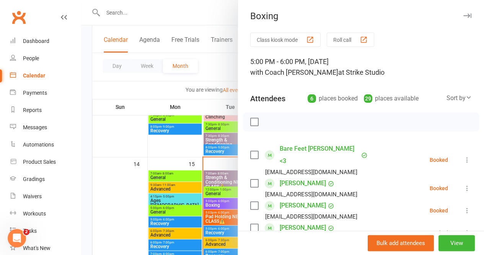  Describe the element at coordinates (333, 98) in the screenshot. I see `div: places booked` at that location.